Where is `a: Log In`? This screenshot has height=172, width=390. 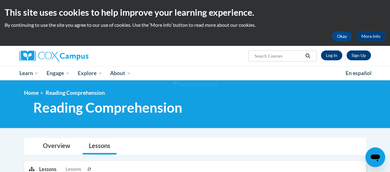 a: Log In is located at coordinates (332, 56).